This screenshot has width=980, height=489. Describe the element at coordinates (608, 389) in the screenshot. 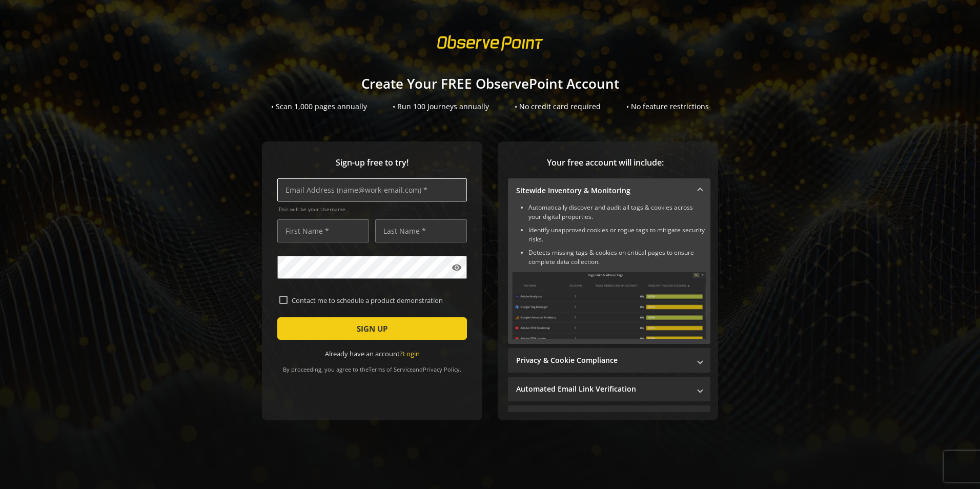

I see `mat-expansion-panel-header: Automated Email Link Verification` at that location.